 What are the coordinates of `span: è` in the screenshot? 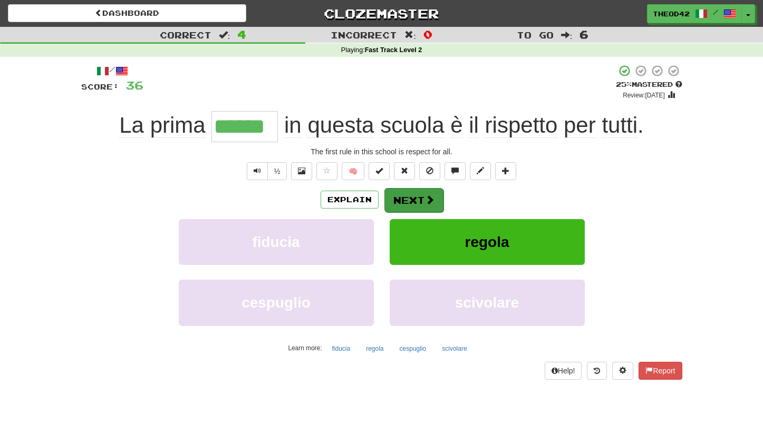 It's located at (456, 125).